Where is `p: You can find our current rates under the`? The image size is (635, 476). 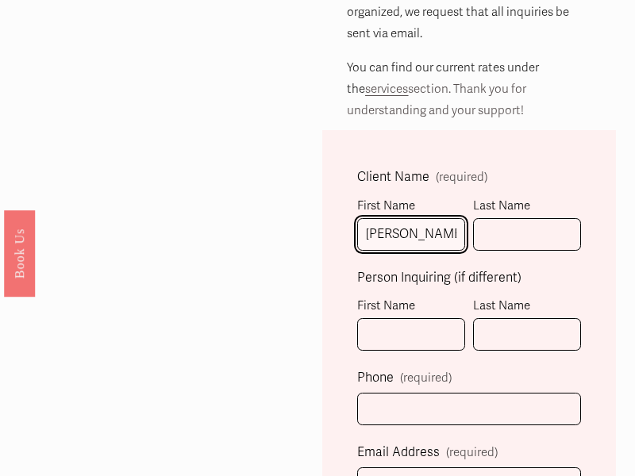 p: You can find our current rates under the is located at coordinates (468, 89).